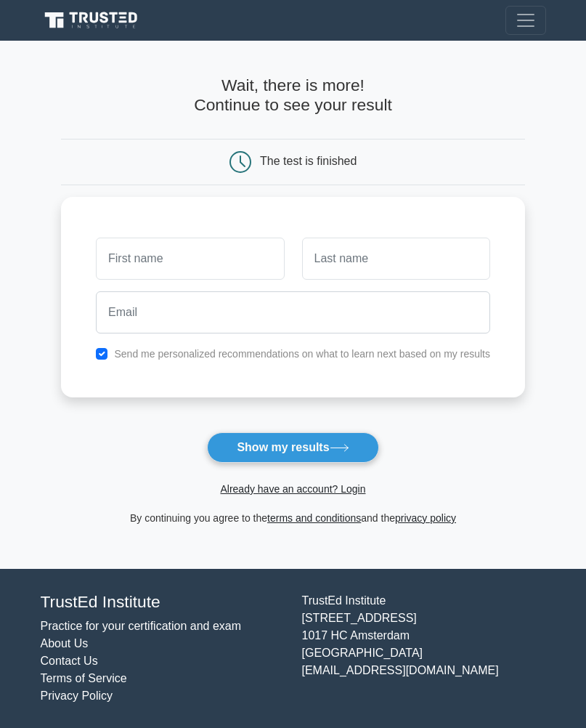  What do you see at coordinates (426, 518) in the screenshot?
I see `a: privacy policy` at bounding box center [426, 518].